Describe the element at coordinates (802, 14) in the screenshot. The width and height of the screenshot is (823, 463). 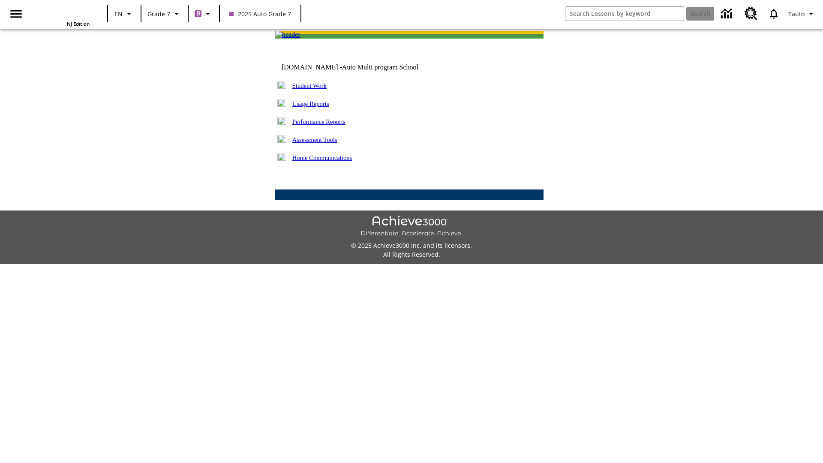
I see `button: Profile/Settings` at that location.